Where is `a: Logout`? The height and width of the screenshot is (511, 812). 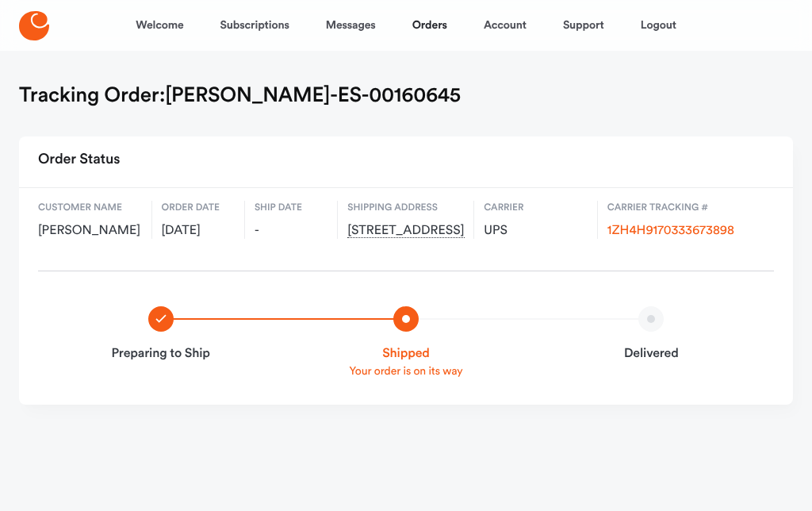
a: Logout is located at coordinates (659, 26).